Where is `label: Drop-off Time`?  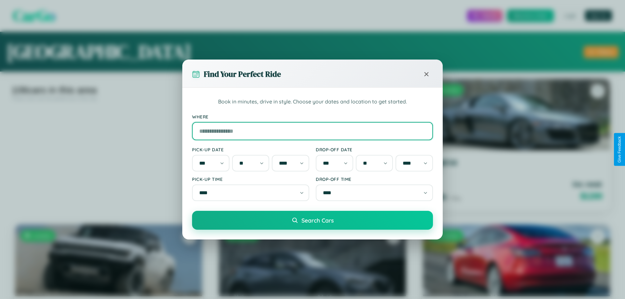 label: Drop-off Time is located at coordinates (374, 179).